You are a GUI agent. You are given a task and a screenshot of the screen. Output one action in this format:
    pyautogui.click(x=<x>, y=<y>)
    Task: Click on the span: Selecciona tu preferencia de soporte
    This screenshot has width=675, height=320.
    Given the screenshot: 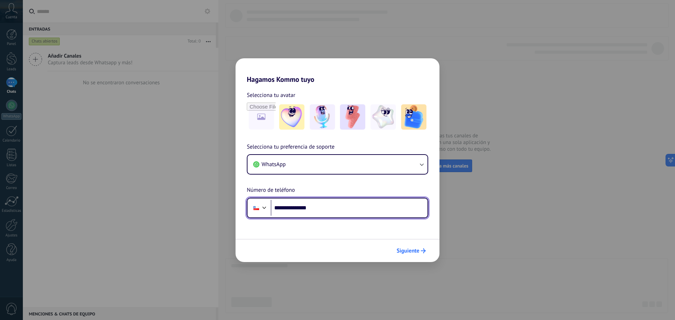 What is the action you would take?
    pyautogui.click(x=291, y=147)
    